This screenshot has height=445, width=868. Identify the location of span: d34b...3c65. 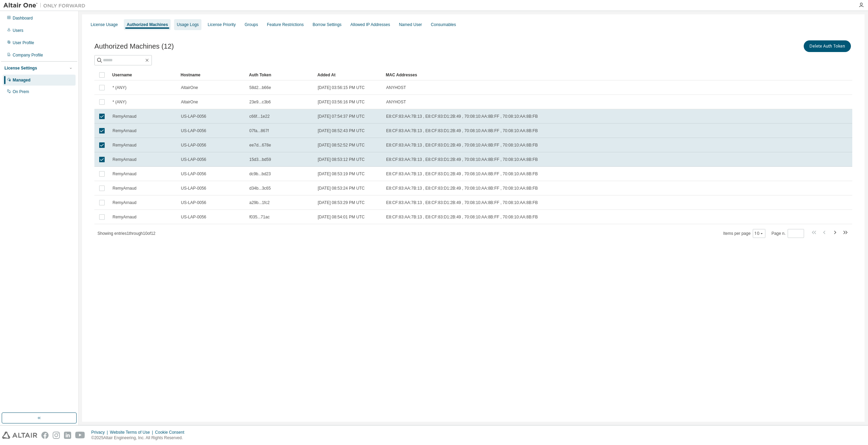
(260, 188).